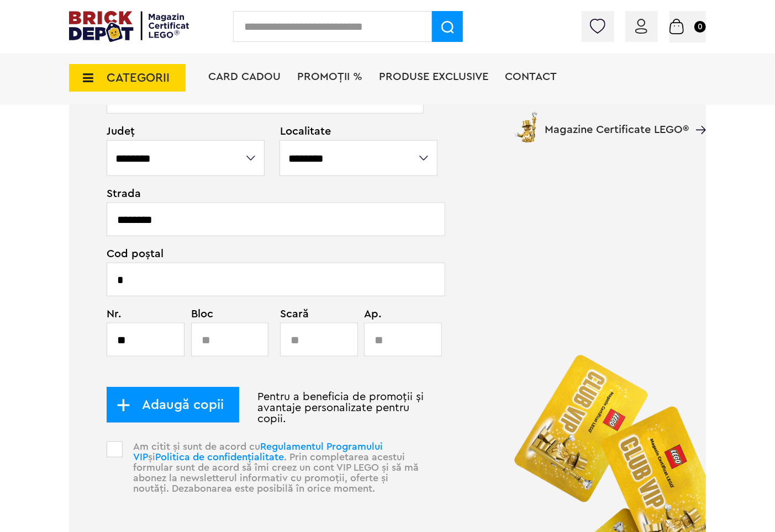  I want to click on a: Magazine Certificate LEGO®, so click(697, 115).